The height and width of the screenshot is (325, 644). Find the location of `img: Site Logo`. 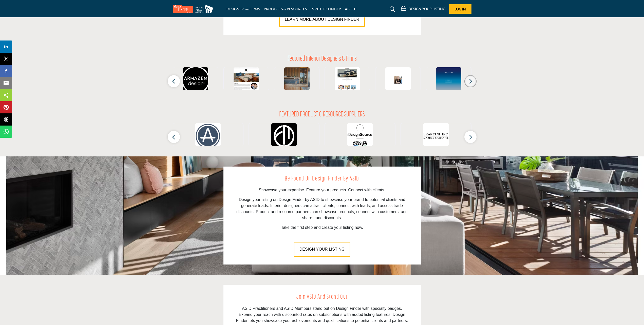

img: Site Logo is located at coordinates (194, 9).